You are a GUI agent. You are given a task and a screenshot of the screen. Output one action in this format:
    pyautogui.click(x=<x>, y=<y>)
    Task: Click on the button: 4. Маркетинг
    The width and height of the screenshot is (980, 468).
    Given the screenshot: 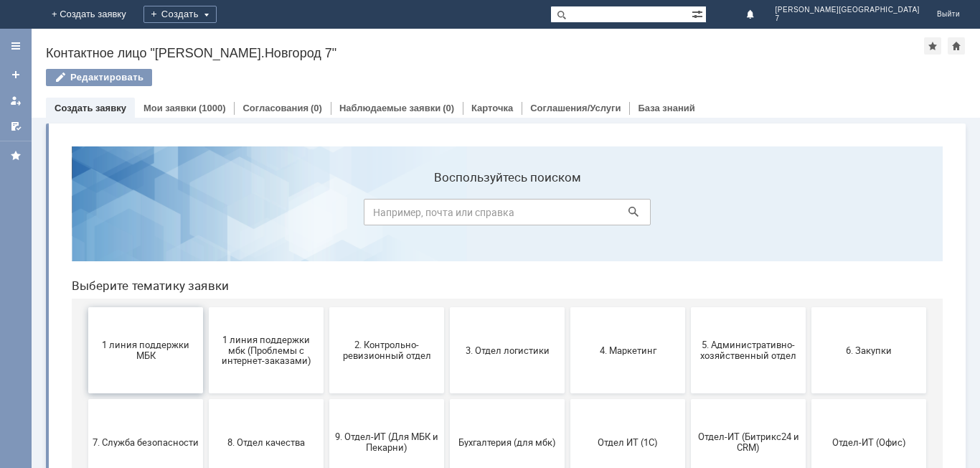 What is the action you would take?
    pyautogui.click(x=567, y=215)
    